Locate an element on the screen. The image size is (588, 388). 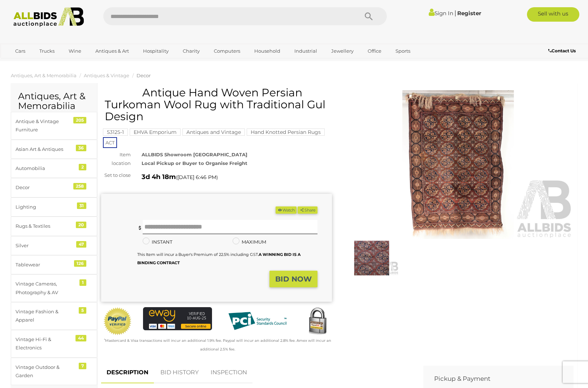
mark: 53125-1 is located at coordinates (115, 132).